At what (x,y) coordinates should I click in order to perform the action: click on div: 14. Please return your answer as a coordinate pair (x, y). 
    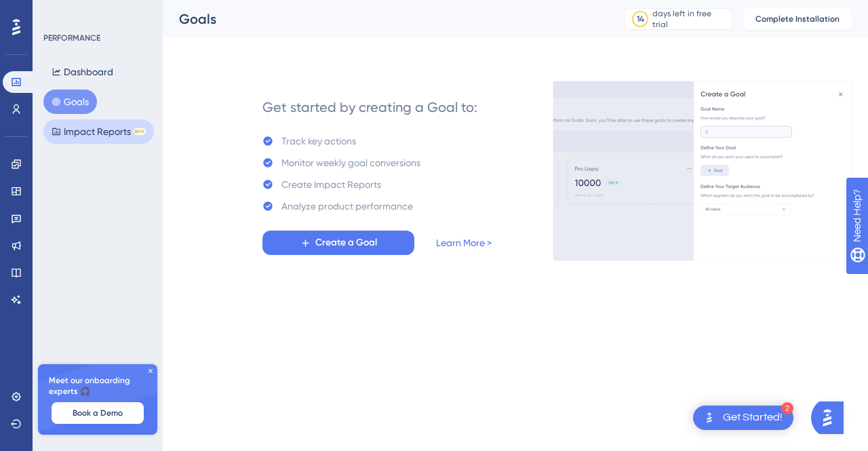
    Looking at the image, I should click on (640, 19).